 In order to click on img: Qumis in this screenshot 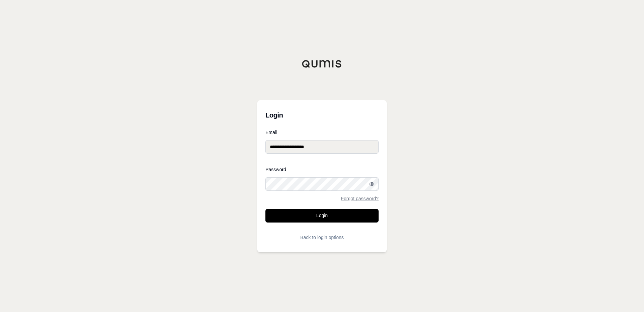, I will do `click(322, 64)`.